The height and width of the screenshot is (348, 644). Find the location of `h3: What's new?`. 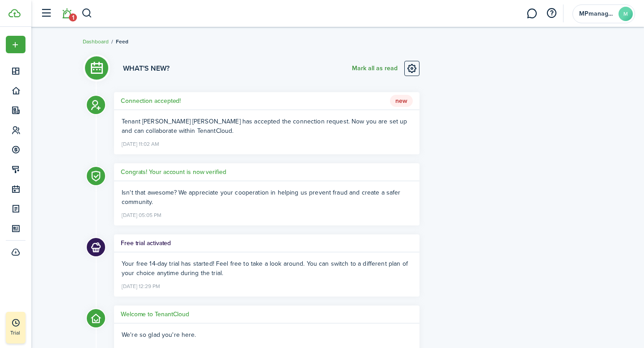

h3: What's new? is located at coordinates (146, 69).